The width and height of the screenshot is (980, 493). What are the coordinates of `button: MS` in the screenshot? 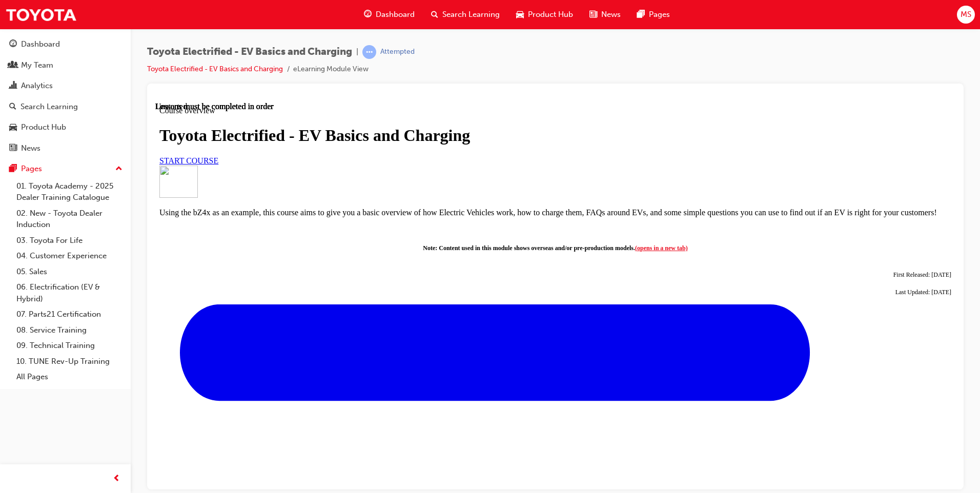 It's located at (965, 14).